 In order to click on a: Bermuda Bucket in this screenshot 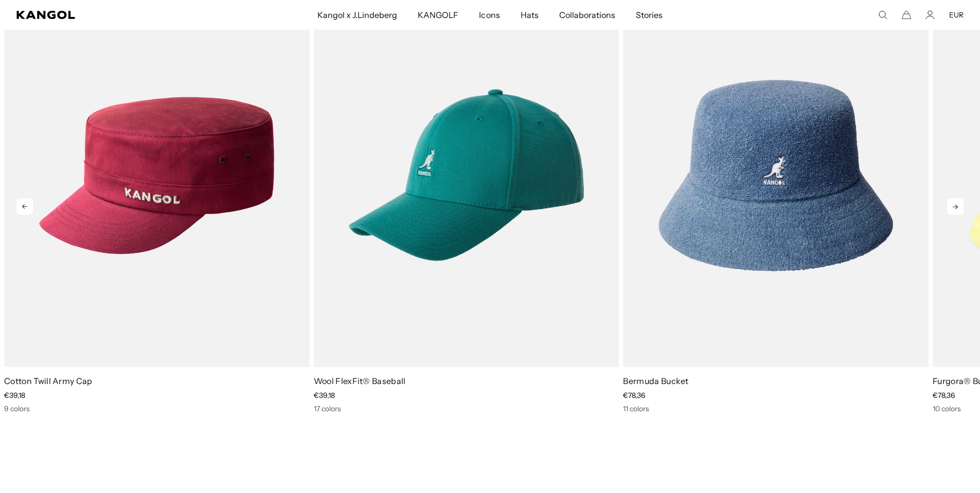, I will do `click(656, 381)`.